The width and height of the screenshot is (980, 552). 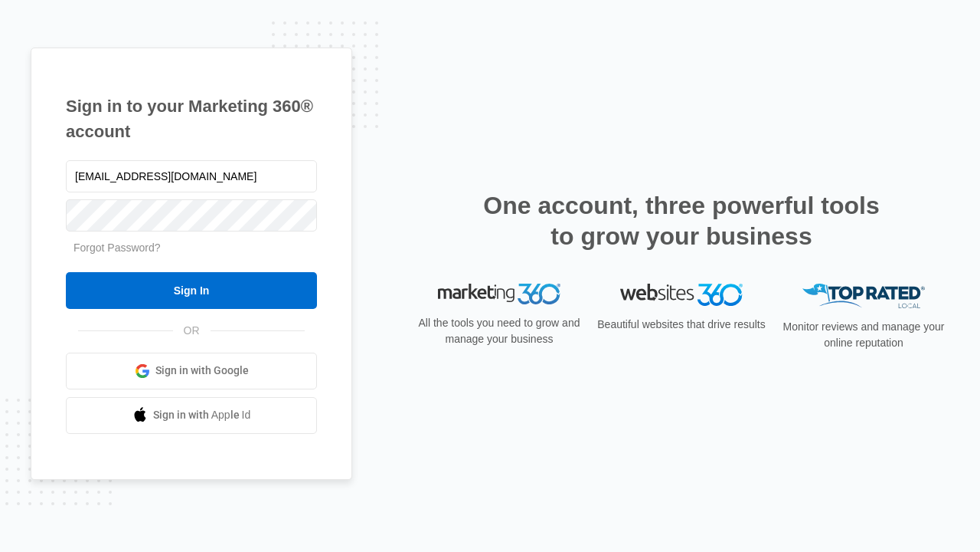 I want to click on p: All the tools you need to grow and manage your business, so click(x=499, y=331).